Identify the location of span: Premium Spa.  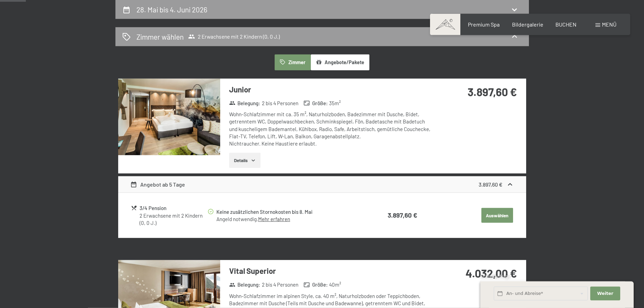
(484, 24).